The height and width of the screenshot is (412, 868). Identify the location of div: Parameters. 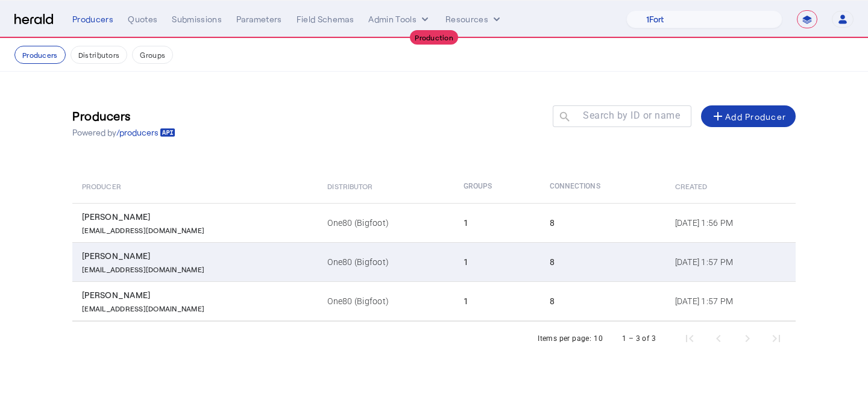
(259, 19).